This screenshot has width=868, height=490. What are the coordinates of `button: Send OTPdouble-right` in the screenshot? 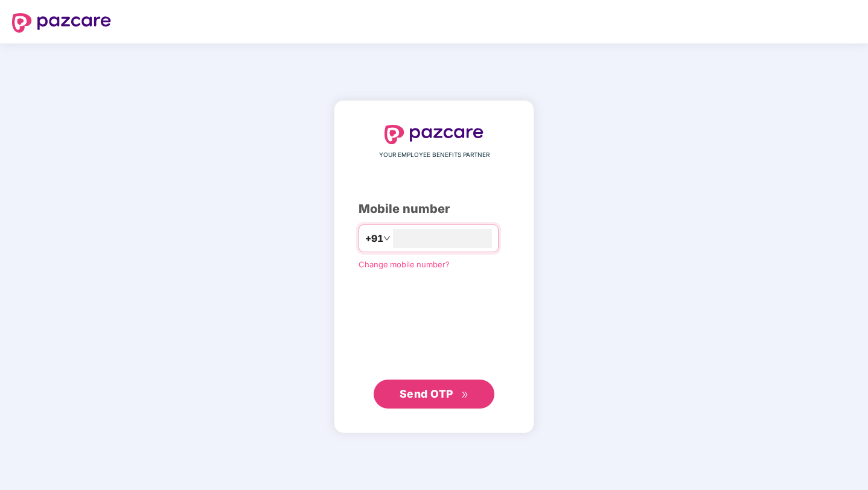 It's located at (434, 394).